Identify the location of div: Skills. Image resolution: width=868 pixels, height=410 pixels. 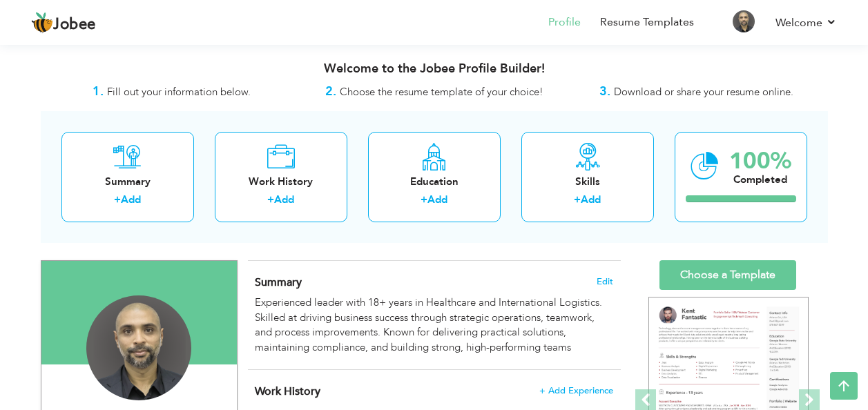
(588, 182).